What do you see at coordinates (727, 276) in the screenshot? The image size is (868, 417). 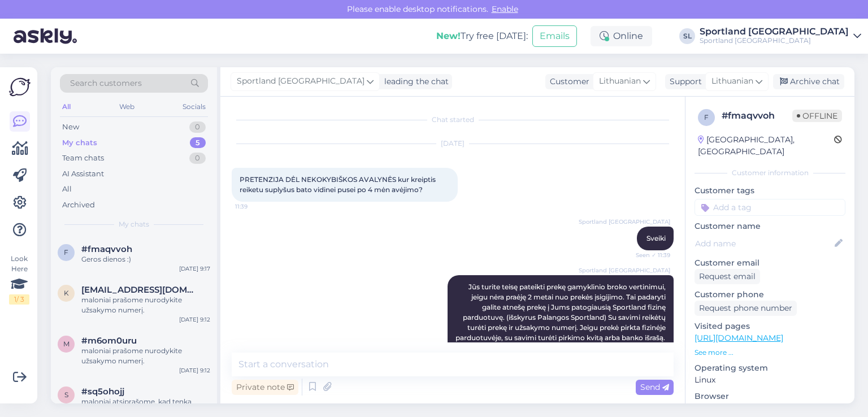 I see `div: Request email` at bounding box center [727, 276].